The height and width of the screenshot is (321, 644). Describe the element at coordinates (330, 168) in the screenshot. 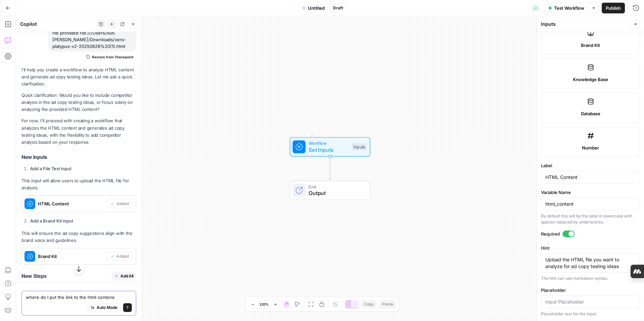

I see `g: Edge from start to end` at that location.